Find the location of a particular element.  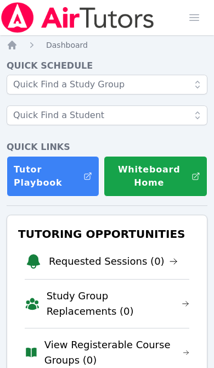

input: Quick Find a Student is located at coordinates (107, 115).